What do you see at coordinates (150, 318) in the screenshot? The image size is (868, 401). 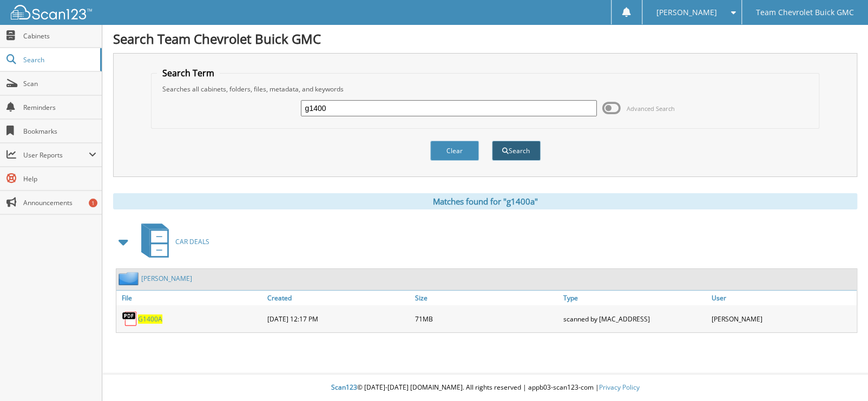 I see `a: G1400A` at bounding box center [150, 318].